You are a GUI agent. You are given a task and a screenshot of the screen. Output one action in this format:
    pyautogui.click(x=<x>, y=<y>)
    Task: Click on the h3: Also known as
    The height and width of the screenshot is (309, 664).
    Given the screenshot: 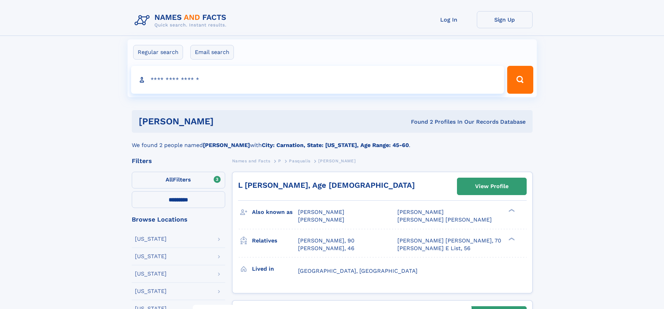 What is the action you would take?
    pyautogui.click(x=275, y=212)
    